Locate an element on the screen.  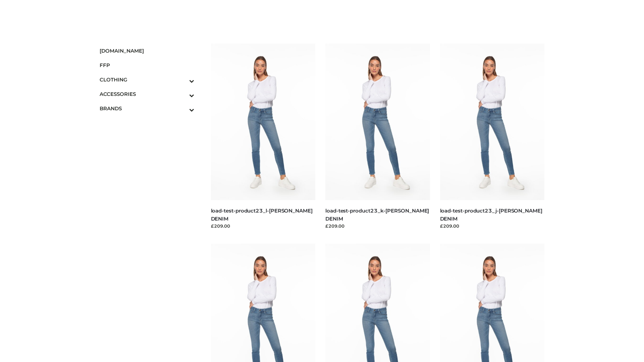
span: CLOTHING is located at coordinates (147, 80).